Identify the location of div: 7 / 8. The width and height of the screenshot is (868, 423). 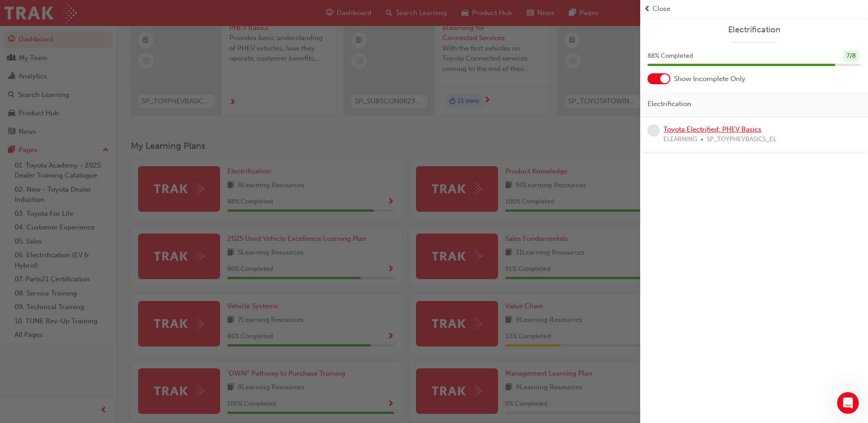
(851, 56).